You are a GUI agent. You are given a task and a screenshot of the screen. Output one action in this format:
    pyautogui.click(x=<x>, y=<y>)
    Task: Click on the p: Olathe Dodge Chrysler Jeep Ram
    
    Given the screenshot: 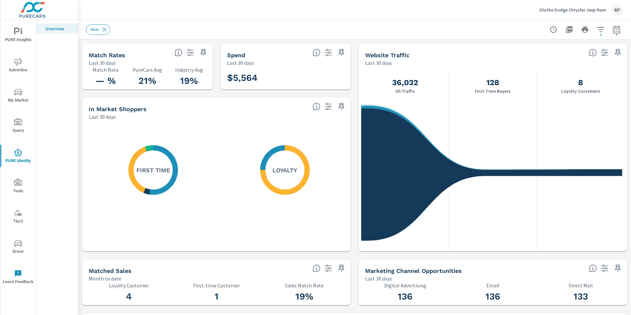 What is the action you would take?
    pyautogui.click(x=573, y=10)
    